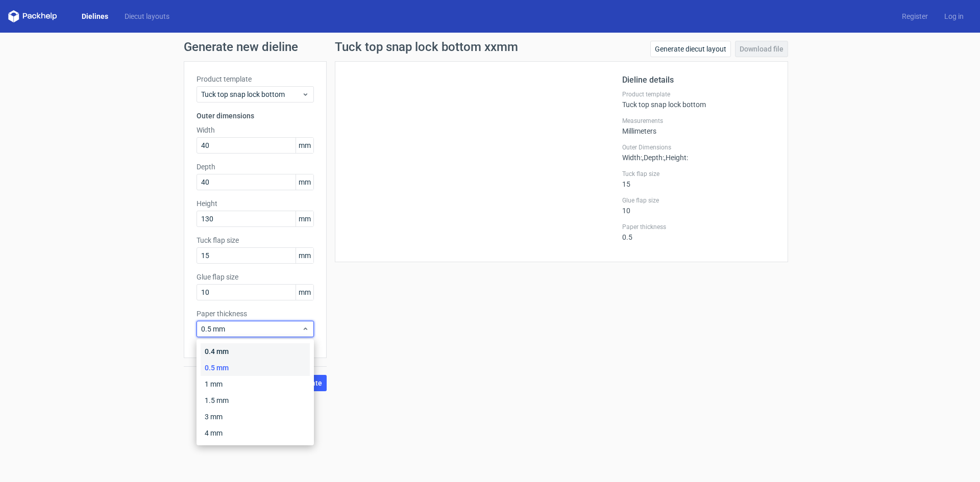 The width and height of the screenshot is (980, 482). I want to click on span: Tuck top snap lock bottom, so click(251, 94).